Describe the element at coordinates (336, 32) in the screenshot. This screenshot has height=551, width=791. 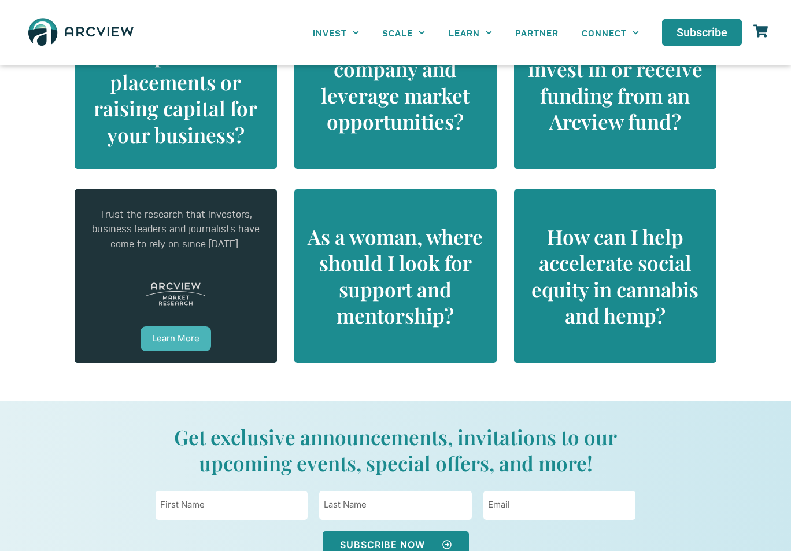
I see `a: INVEST` at that location.